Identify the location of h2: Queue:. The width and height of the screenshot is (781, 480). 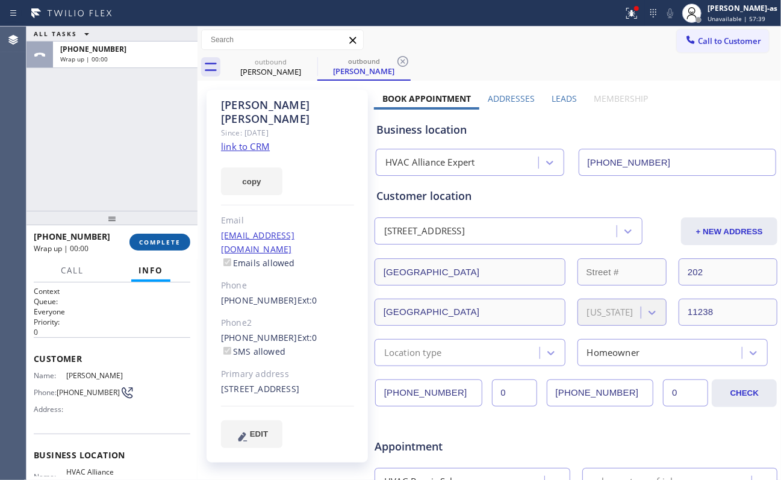
(112, 301).